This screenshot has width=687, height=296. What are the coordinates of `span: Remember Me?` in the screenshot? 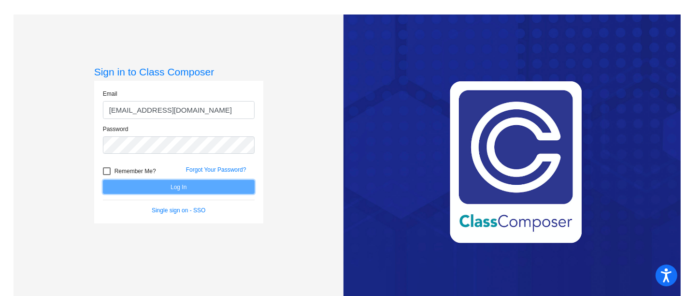 It's located at (135, 171).